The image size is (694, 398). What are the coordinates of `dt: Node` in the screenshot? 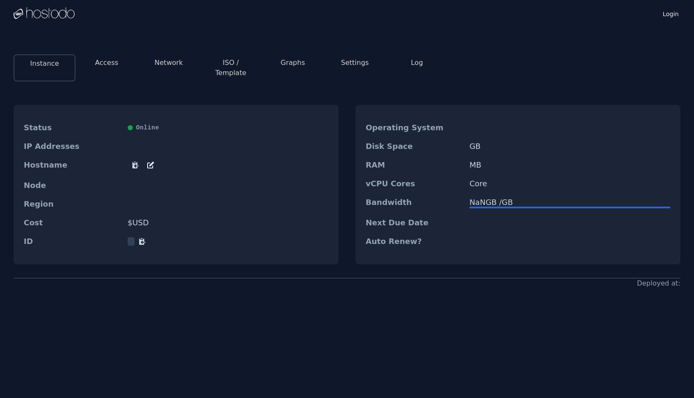 It's located at (72, 185).